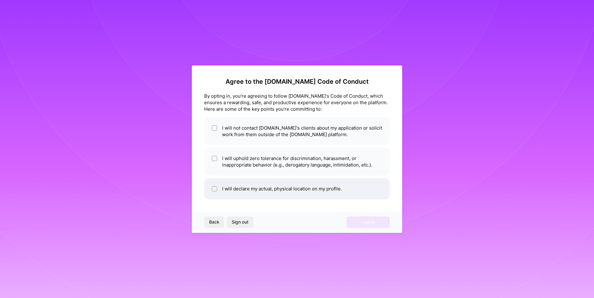 This screenshot has width=594, height=298. I want to click on button: Sign out, so click(240, 222).